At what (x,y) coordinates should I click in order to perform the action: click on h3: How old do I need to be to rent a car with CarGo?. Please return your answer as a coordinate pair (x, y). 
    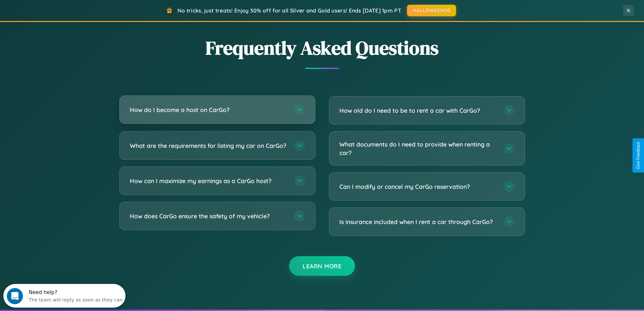
    Looking at the image, I should click on (418, 110).